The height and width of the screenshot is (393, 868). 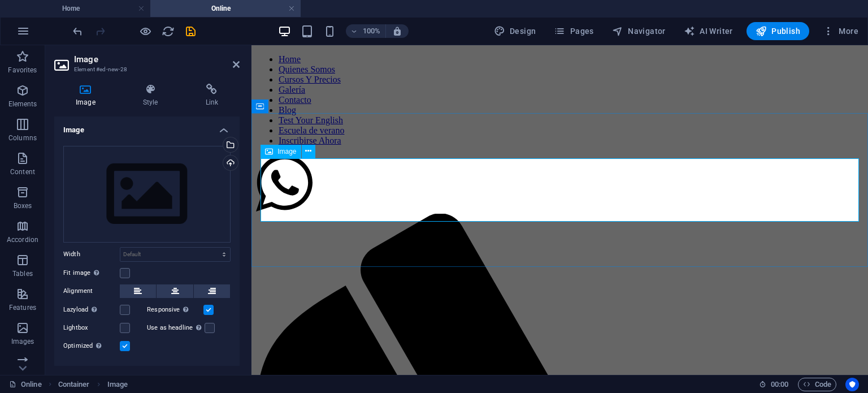 I want to click on label: Fit image, so click(x=92, y=273).